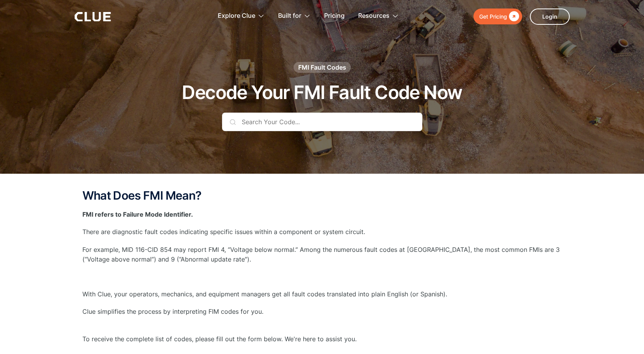 Image resolution: width=644 pixels, height=354 pixels. I want to click on div: Built for, so click(290, 16).